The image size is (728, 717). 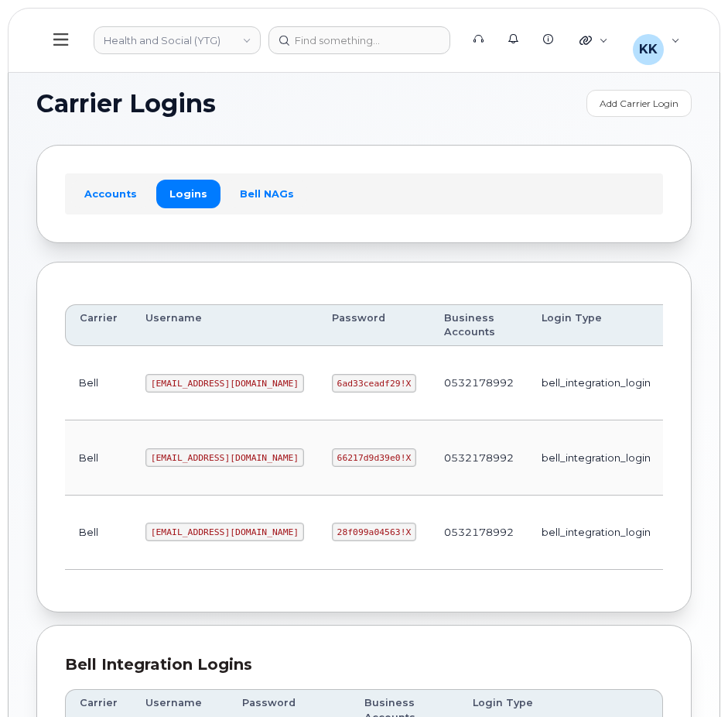 What do you see at coordinates (374, 325) in the screenshot?
I see `th: Password` at bounding box center [374, 325].